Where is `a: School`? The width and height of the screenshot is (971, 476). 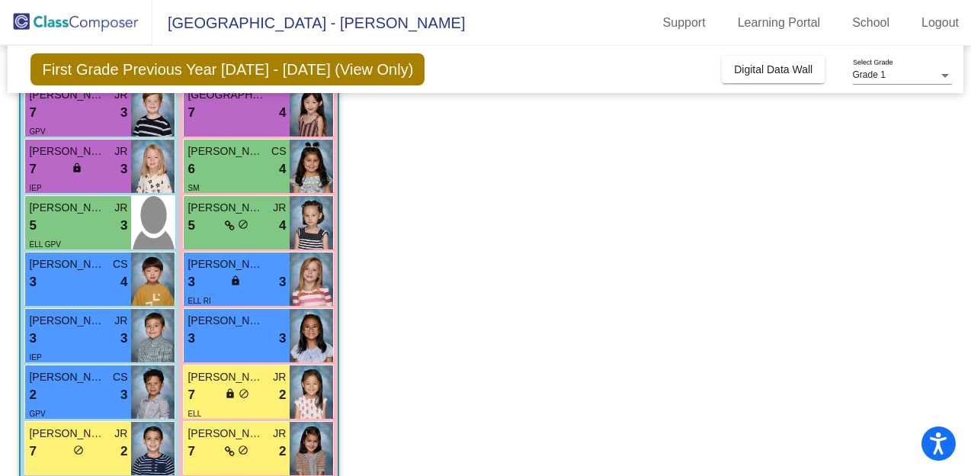
a: School is located at coordinates (871, 23).